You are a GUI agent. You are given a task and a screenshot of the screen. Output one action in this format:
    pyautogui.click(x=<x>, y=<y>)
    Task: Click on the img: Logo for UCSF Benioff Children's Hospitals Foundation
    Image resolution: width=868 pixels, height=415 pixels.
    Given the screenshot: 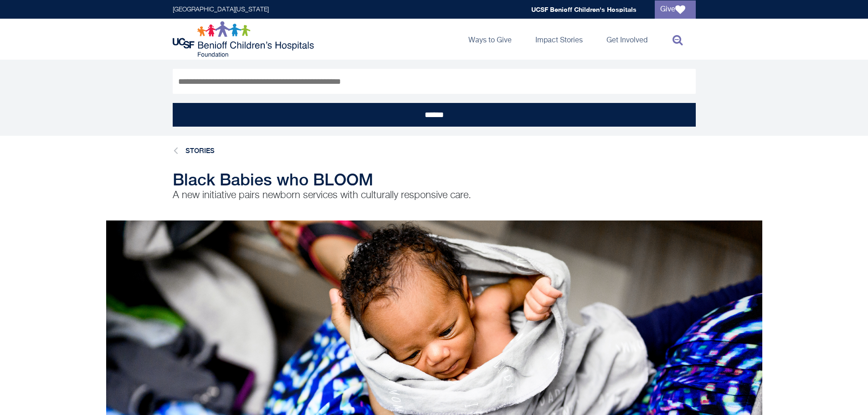 What is the action you would take?
    pyautogui.click(x=244, y=39)
    